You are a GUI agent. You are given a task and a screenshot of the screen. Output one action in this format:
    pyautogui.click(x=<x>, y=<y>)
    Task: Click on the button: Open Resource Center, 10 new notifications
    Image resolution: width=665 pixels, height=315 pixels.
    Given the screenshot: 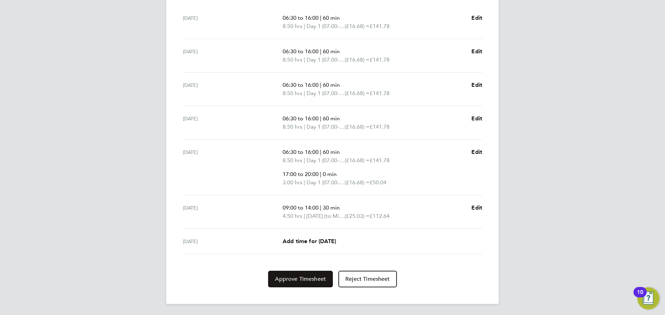 What is the action you would take?
    pyautogui.click(x=648, y=299)
    